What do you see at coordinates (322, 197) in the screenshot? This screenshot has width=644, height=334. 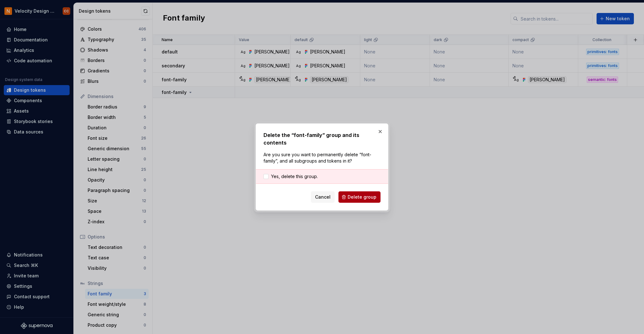 I see `span: Cancel` at bounding box center [322, 197].